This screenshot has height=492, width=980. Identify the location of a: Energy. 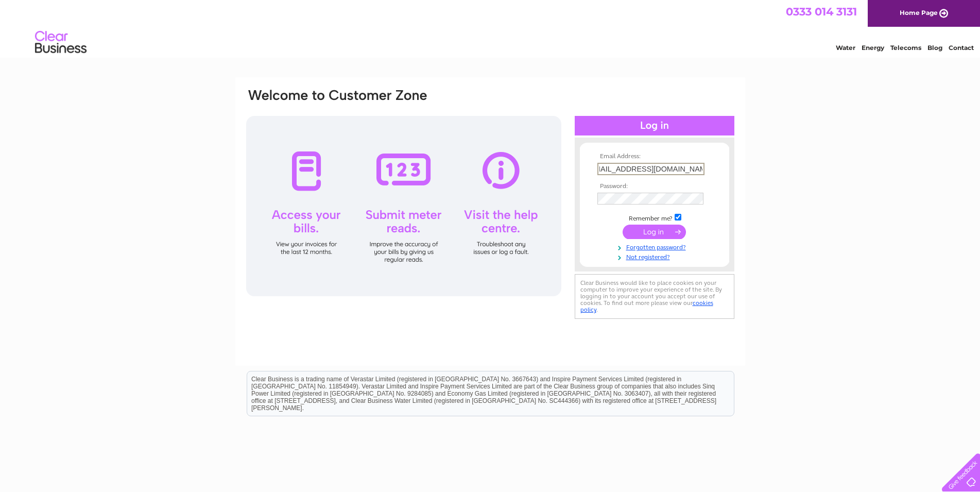
(873, 47).